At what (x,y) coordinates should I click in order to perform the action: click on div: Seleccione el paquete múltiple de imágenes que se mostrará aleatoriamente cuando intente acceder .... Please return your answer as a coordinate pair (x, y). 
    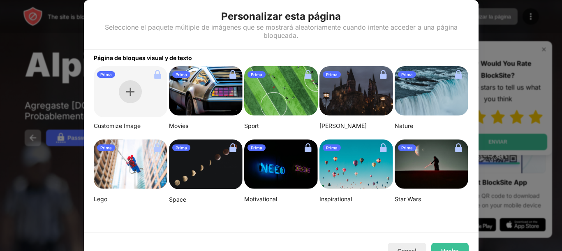
    Looking at the image, I should click on (281, 31).